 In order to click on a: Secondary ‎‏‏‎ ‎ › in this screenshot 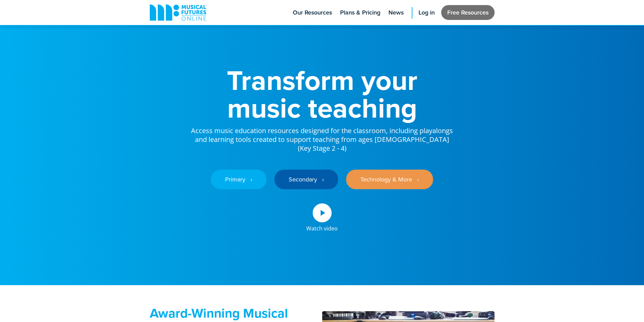, I will do `click(306, 179)`.